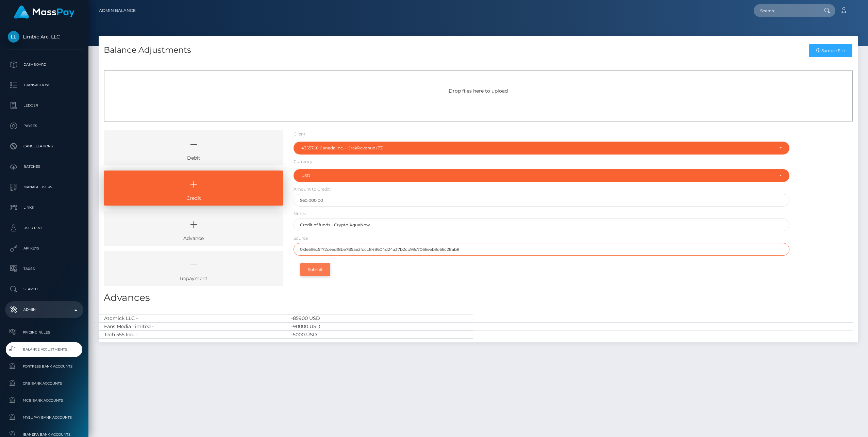 This screenshot has width=868, height=437. What do you see at coordinates (303, 162) in the screenshot?
I see `label: Currency` at bounding box center [303, 162].